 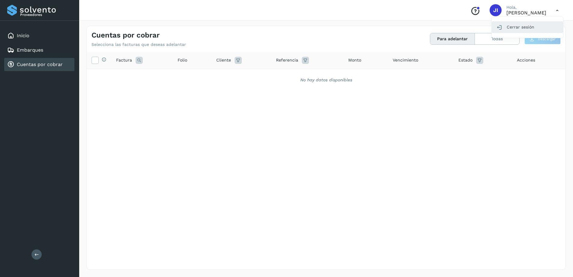 What do you see at coordinates (528, 27) in the screenshot?
I see `div: Cerrar sesión` at bounding box center [528, 27].